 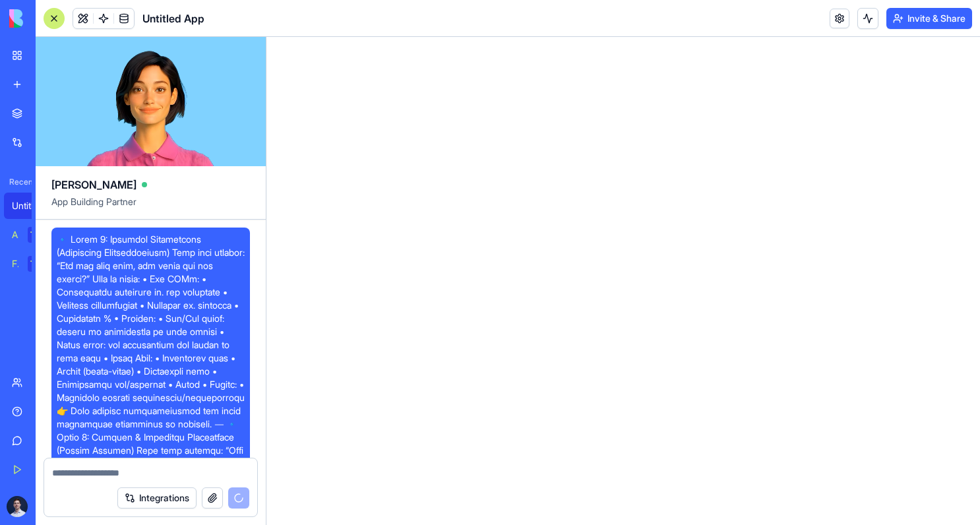 What do you see at coordinates (31, 264) in the screenshot?
I see `a: Feedback FormTRY` at bounding box center [31, 264].